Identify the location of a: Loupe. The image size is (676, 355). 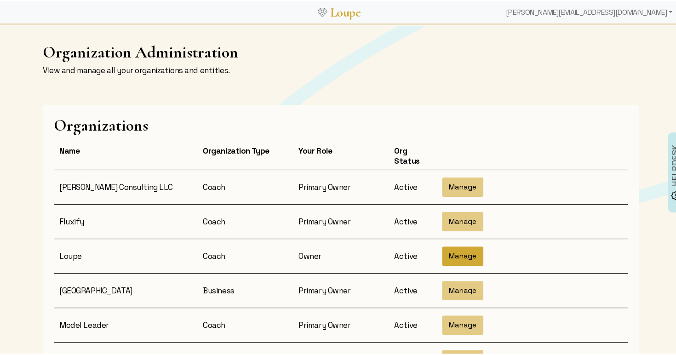
(345, 11).